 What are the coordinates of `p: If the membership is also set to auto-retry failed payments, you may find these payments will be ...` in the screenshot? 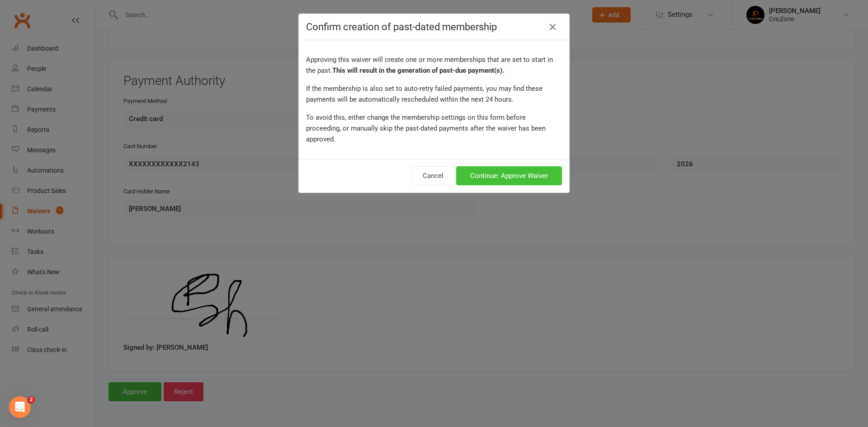 It's located at (434, 94).